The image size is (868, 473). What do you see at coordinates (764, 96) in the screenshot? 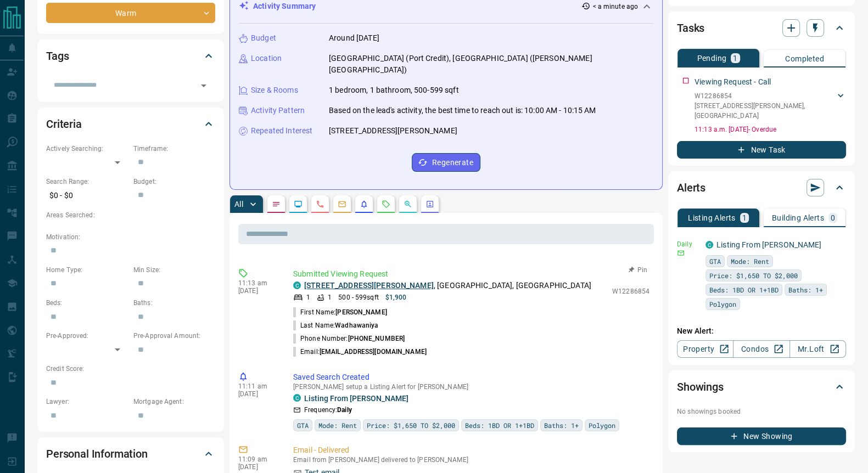
I see `p: W12286854` at bounding box center [764, 96].